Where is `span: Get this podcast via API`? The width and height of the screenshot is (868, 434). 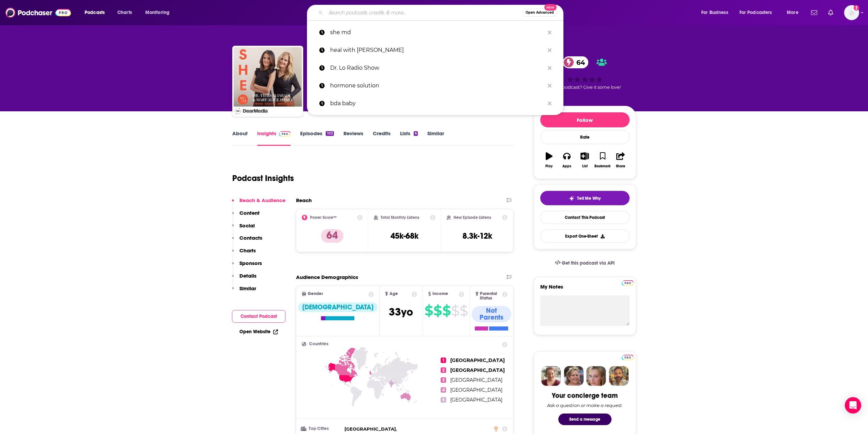 span: Get this podcast via API is located at coordinates (588, 263).